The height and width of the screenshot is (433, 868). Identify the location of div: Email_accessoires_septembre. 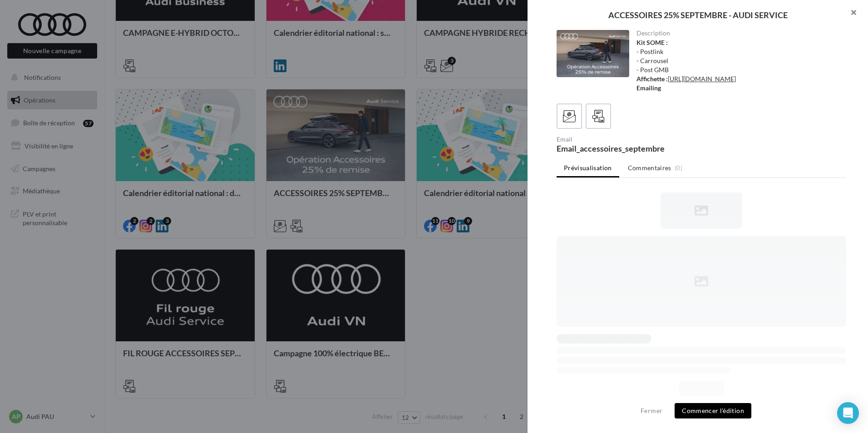
(627, 148).